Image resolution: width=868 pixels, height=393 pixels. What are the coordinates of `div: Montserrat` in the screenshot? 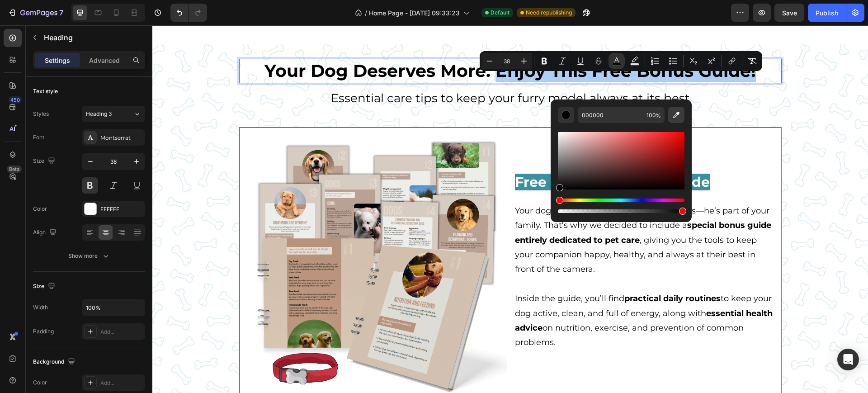 It's located at (122, 138).